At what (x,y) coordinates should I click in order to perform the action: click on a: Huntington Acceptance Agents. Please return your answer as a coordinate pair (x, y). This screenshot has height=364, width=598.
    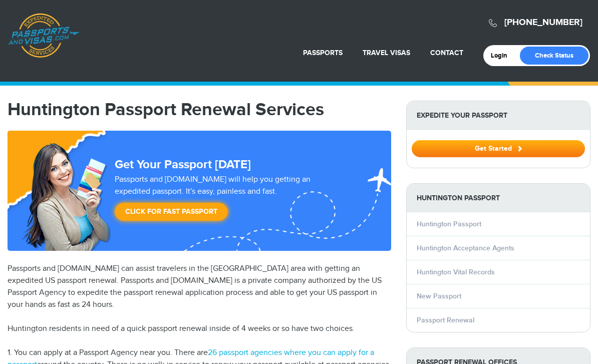
    Looking at the image, I should click on (465, 248).